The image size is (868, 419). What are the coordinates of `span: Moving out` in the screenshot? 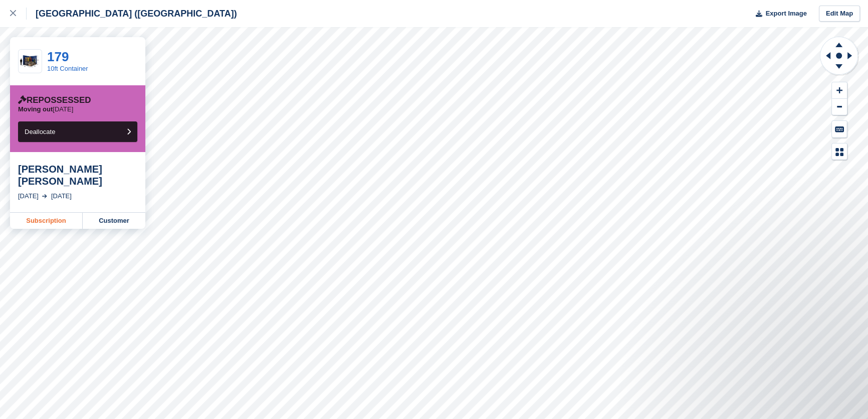 It's located at (35, 109).